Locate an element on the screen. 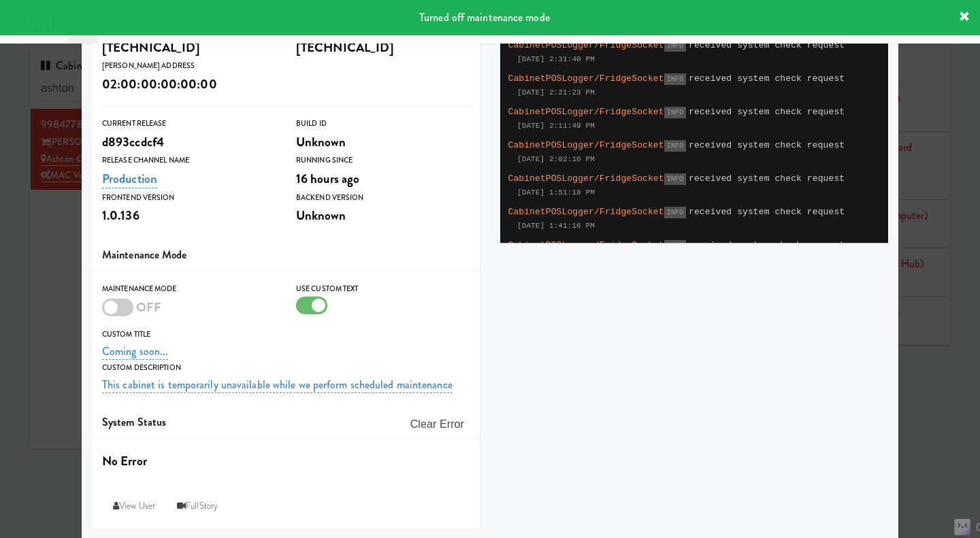 The width and height of the screenshot is (980, 538). span: 16 hours ago is located at coordinates (327, 178).